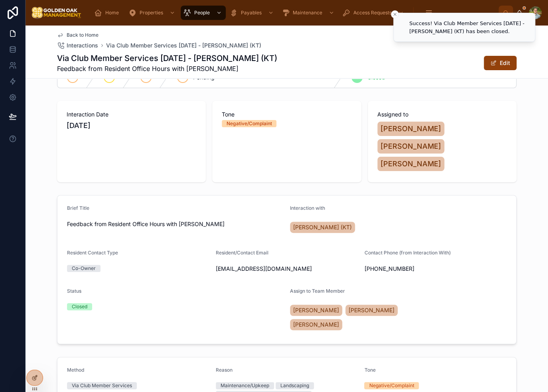 The height and width of the screenshot is (392, 548). Describe the element at coordinates (307, 13) in the screenshot. I see `span: Maintenance` at that location.